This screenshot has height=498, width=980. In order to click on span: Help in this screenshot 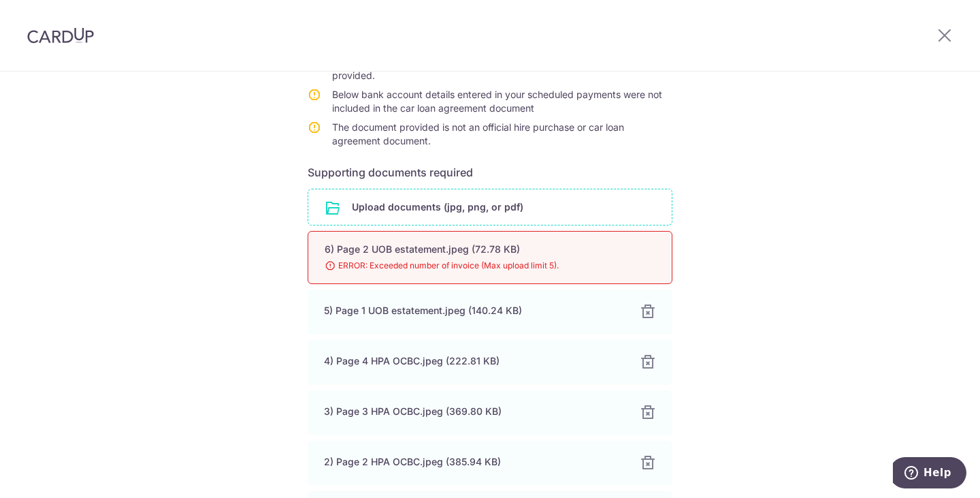, I will do `click(44, 16)`.